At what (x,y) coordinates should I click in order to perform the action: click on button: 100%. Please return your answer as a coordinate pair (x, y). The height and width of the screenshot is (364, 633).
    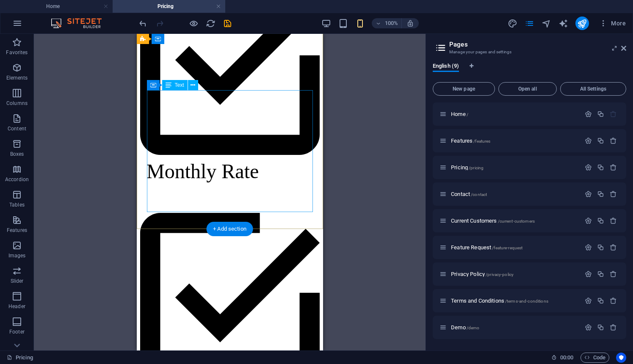
    Looking at the image, I should click on (387, 23).